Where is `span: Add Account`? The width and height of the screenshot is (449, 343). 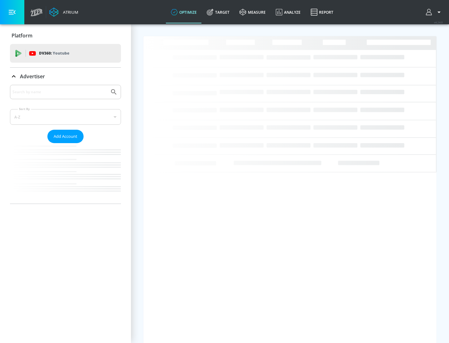
span: Add Account is located at coordinates (65, 136).